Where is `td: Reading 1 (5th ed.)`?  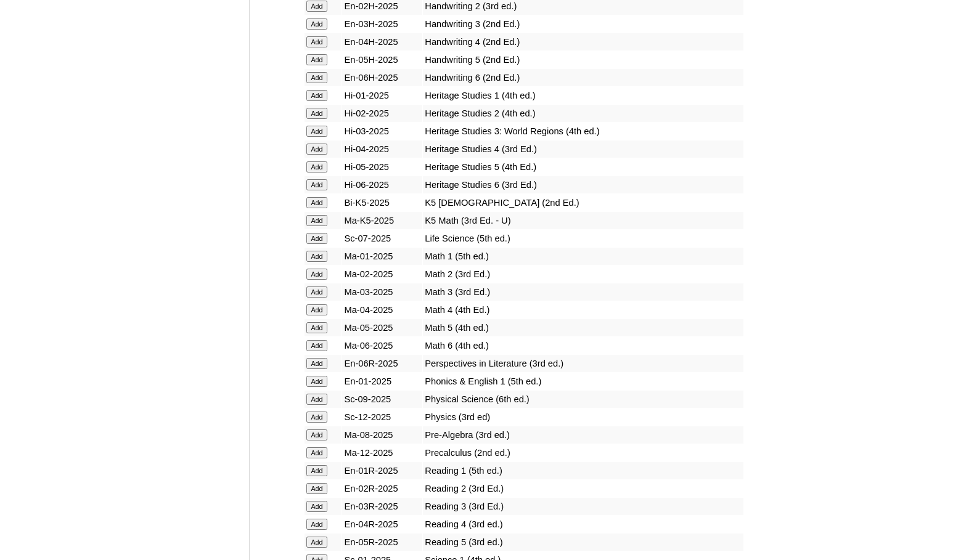
td: Reading 1 (5th ed.) is located at coordinates (583, 470).